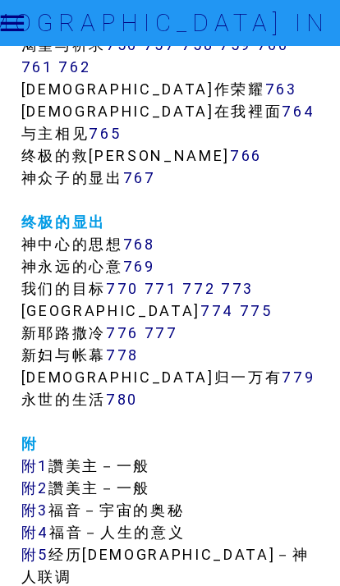  What do you see at coordinates (161, 333) in the screenshot?
I see `a: 777` at bounding box center [161, 333].